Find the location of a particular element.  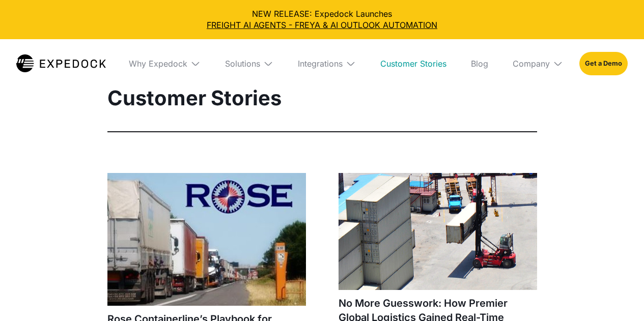

a: Get a Demo is located at coordinates (603, 64).